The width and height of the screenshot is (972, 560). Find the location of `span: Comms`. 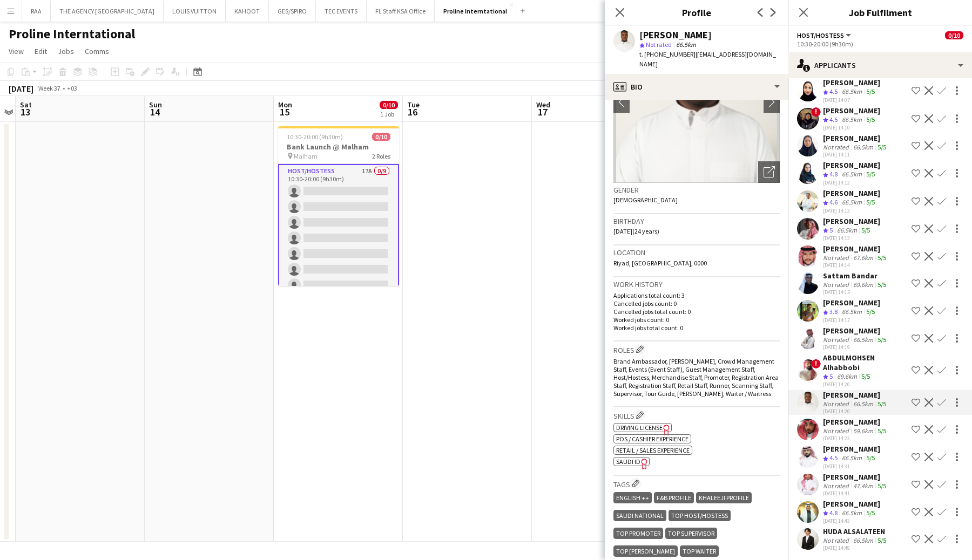

span: Comms is located at coordinates (97, 51).